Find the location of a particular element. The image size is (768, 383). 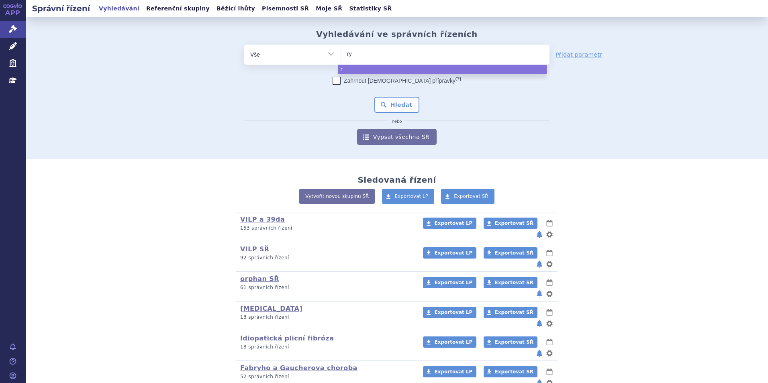

a: Moje SŘ is located at coordinates (329, 8).